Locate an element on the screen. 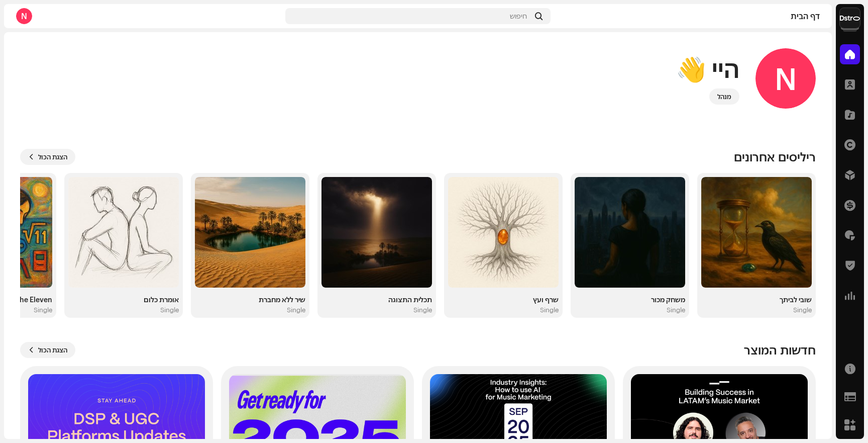  div: שובי לביתך is located at coordinates (756, 299).